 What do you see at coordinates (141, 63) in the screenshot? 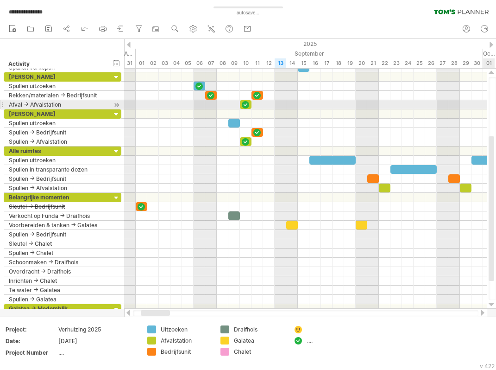
I see `div: Monday, 1 September 2025` at bounding box center [141, 63].